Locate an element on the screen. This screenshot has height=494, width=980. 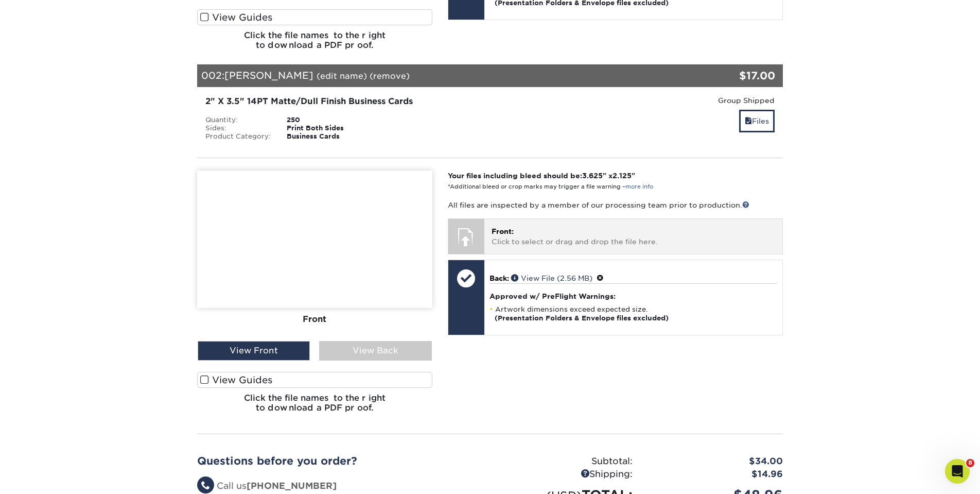
strong: Your files including bleed should be: " x " is located at coordinates (542, 176).